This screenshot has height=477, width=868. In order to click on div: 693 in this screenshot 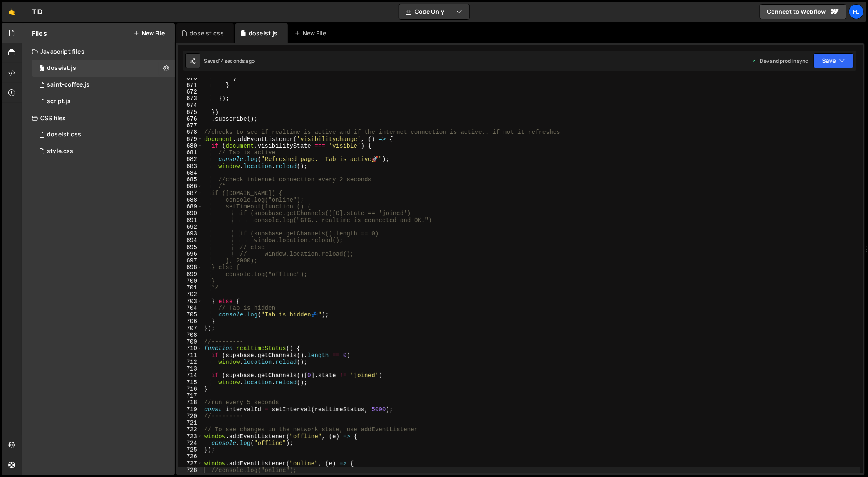, I will do `click(190, 233)`.